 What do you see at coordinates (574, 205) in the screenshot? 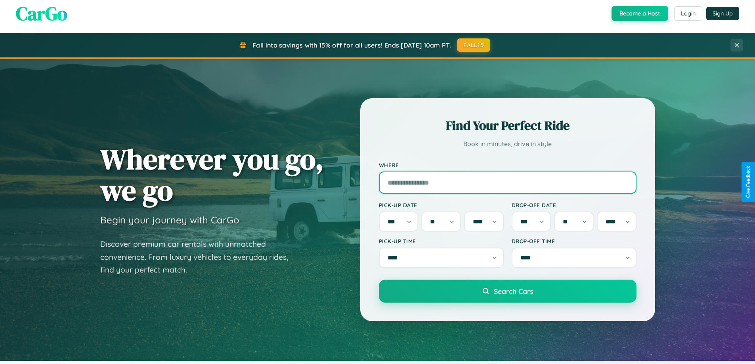
I see `label: Drop-off Date` at bounding box center [574, 205].